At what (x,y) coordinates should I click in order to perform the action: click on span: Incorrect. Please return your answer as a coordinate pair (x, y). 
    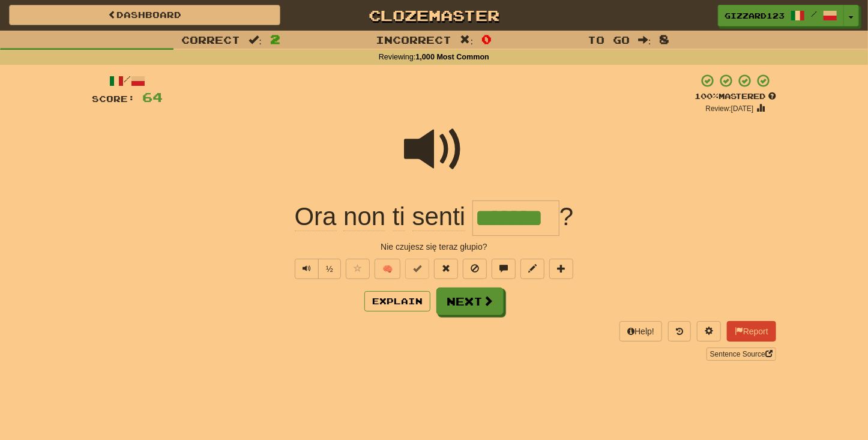
    Looking at the image, I should click on (414, 39).